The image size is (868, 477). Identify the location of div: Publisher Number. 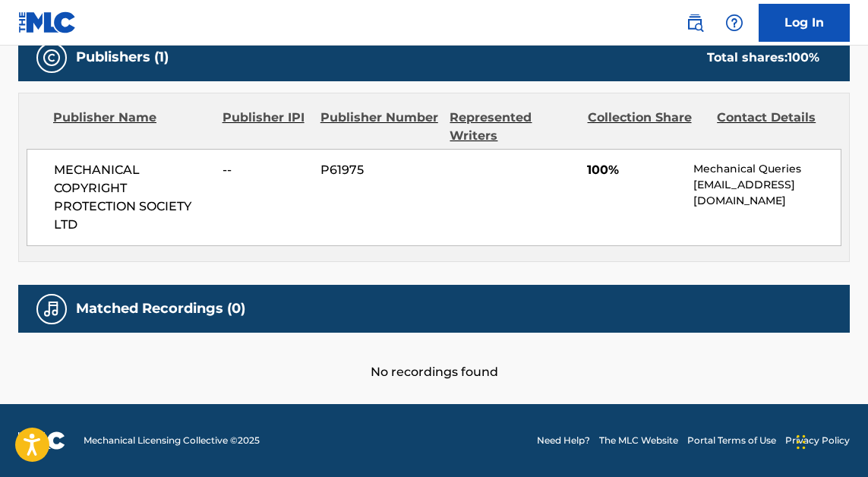
(379, 127).